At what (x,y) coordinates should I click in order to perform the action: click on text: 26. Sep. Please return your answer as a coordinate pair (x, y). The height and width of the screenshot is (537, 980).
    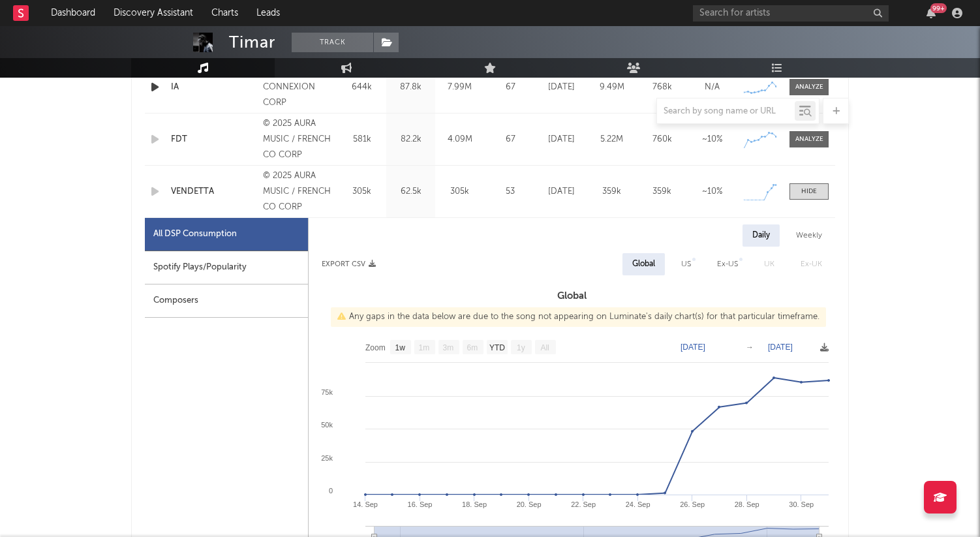
    Looking at the image, I should click on (692, 505).